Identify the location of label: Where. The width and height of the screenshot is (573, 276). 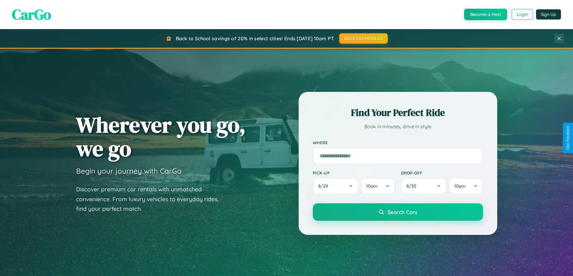
(398, 143).